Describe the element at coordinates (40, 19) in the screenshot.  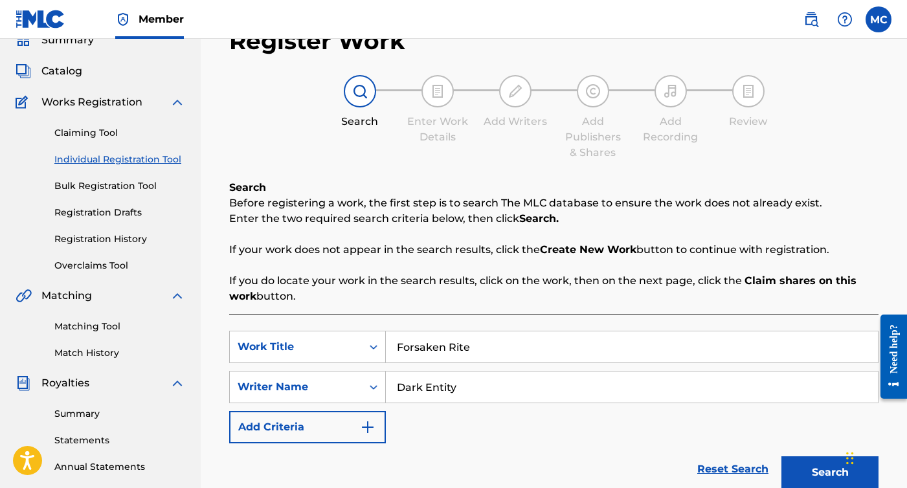
I see `img: MLC Logo` at that location.